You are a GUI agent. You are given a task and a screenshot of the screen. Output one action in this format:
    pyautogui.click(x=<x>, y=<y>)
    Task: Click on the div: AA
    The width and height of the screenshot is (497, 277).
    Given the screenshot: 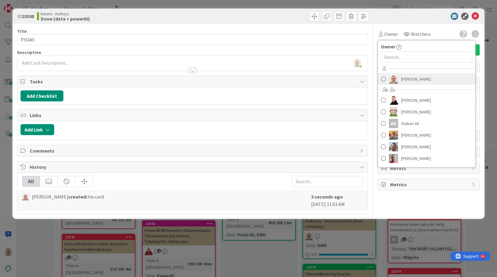 What is the action you would take?
    pyautogui.click(x=393, y=123)
    